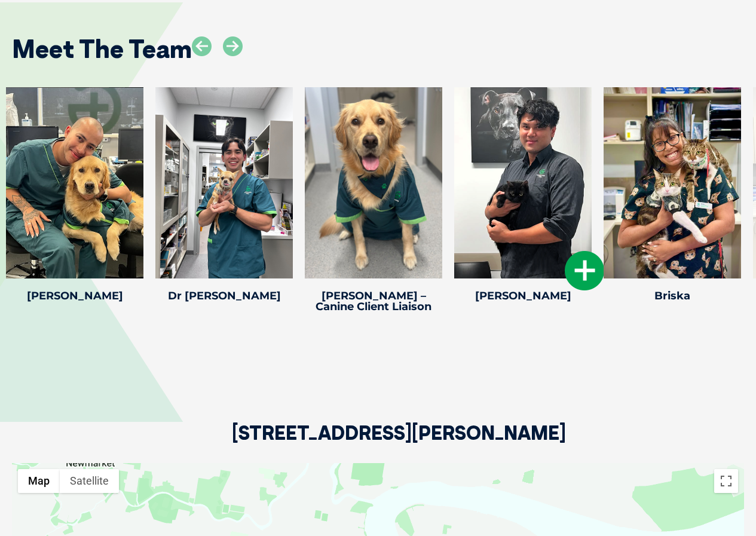 The width and height of the screenshot is (756, 536). What do you see at coordinates (102, 49) in the screenshot?
I see `h2: Meet The Team` at bounding box center [102, 49].